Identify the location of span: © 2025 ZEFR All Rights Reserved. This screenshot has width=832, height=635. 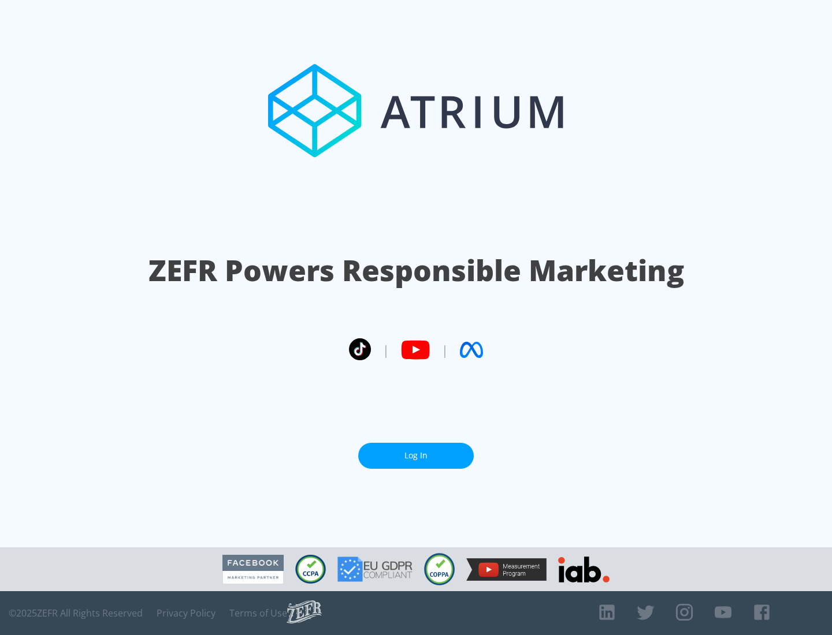
(76, 613).